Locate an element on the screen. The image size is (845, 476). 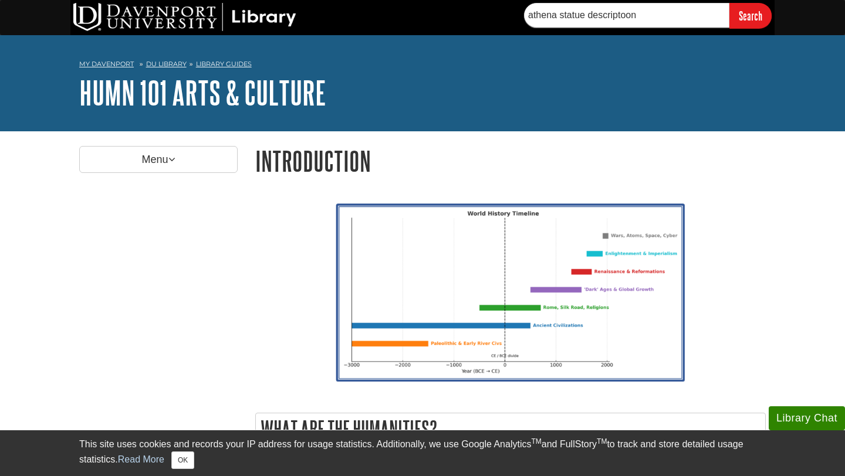
div: This site uses cookies and records your IP address for usage statistics. Additionally, we use Goo... is located at coordinates (422, 454).